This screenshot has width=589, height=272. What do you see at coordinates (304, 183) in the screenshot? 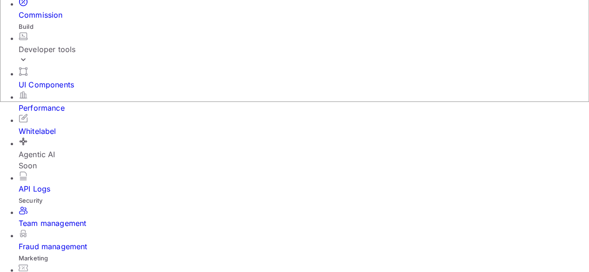
I see `a: API Logs` at bounding box center [304, 183].